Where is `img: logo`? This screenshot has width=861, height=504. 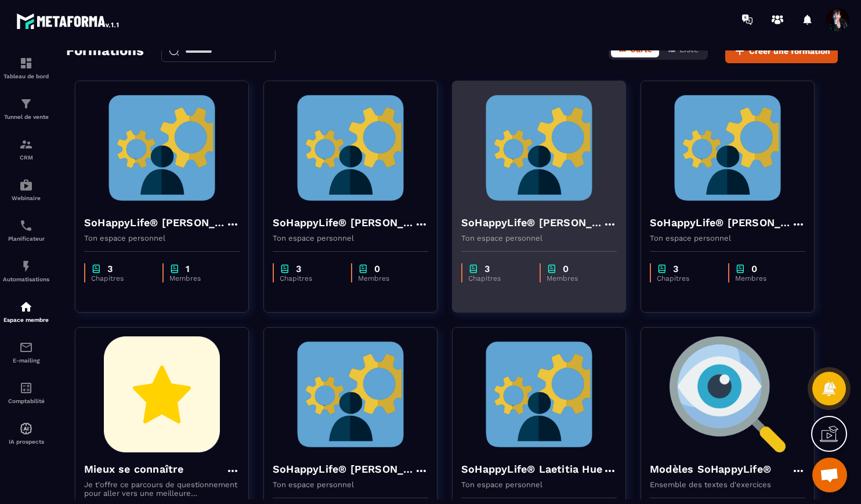
img: logo is located at coordinates (68, 21).